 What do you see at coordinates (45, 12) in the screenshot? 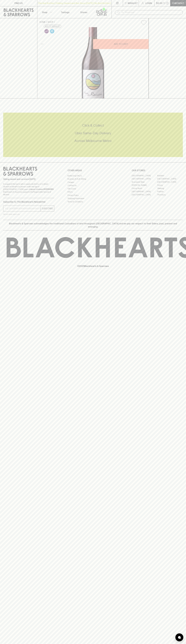
I see `p: Shop` at bounding box center [45, 12].